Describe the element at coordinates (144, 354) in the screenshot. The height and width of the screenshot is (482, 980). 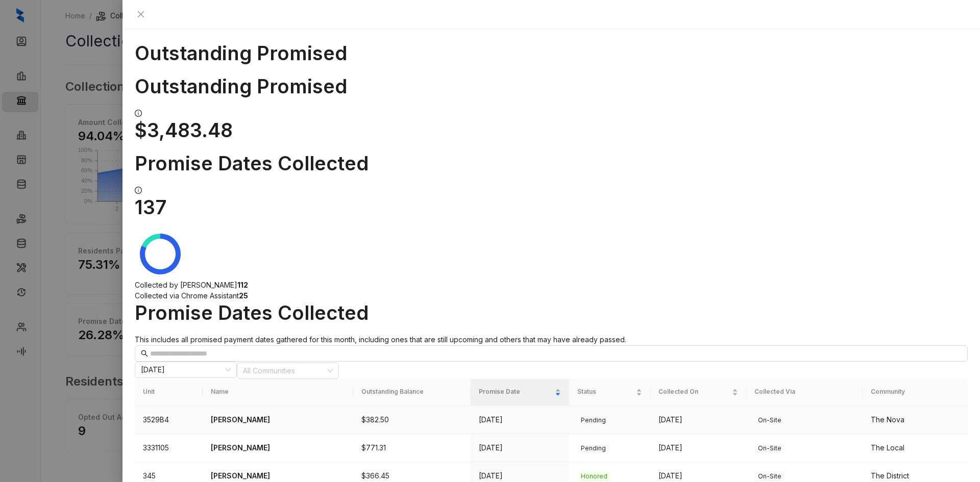
I see `span: search` at that location.